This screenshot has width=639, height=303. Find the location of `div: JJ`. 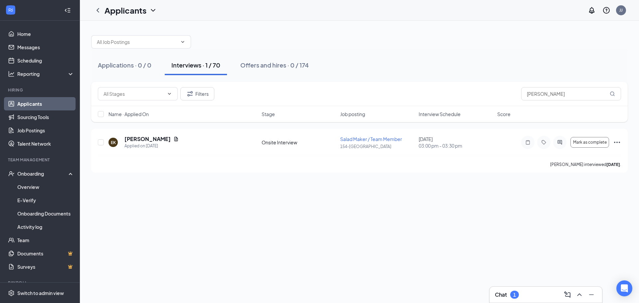

div: JJ is located at coordinates (621, 10).